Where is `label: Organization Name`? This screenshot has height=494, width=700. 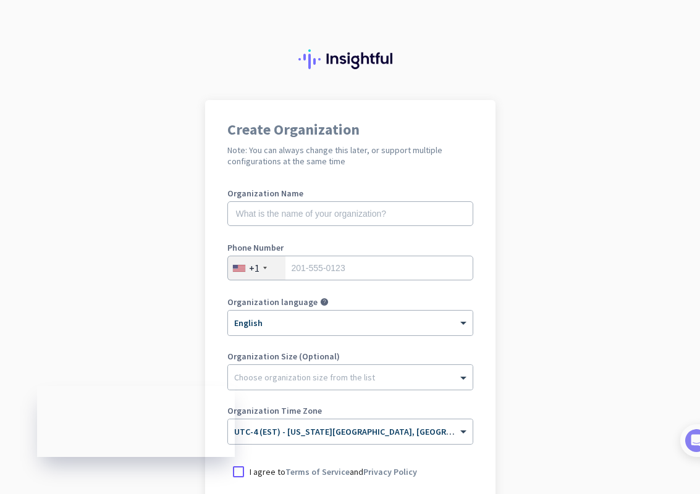 label: Organization Name is located at coordinates (350, 193).